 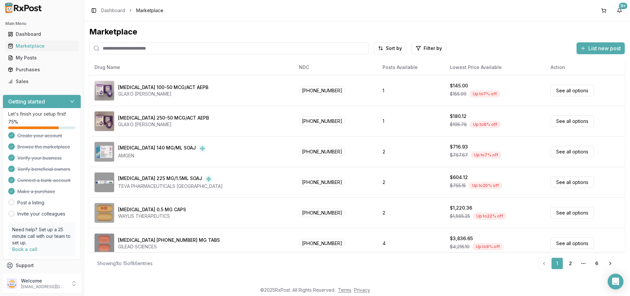 What do you see at coordinates (458, 94) in the screenshot?
I see `span: $155.99` at bounding box center [458, 94].